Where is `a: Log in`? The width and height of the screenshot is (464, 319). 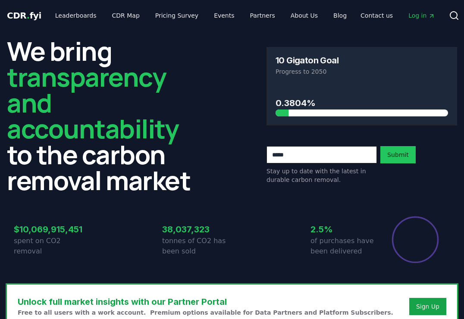 a: Log in is located at coordinates (422, 16).